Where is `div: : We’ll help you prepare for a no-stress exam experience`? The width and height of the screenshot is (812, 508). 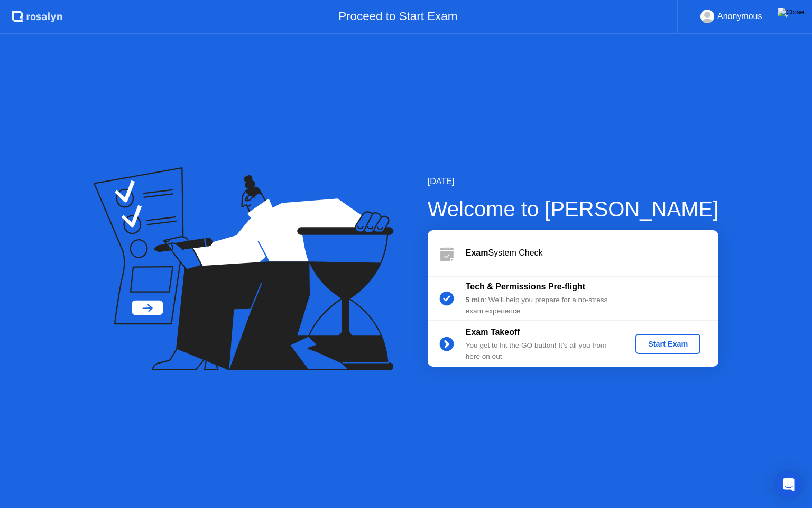 div: : We’ll help you prepare for a no-stress exam experience is located at coordinates (542, 305).